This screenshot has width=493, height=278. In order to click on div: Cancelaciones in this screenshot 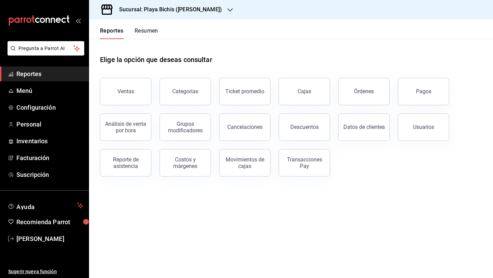, I will do `click(245, 127)`.